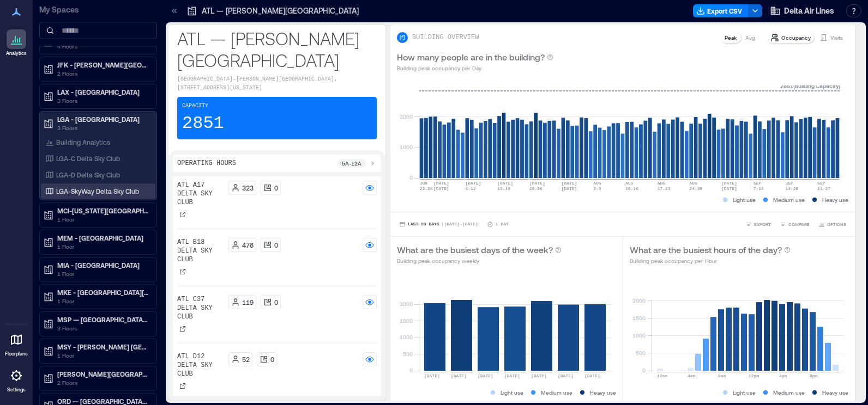 The image size is (868, 405). I want to click on p: Floorplans, so click(17, 354).